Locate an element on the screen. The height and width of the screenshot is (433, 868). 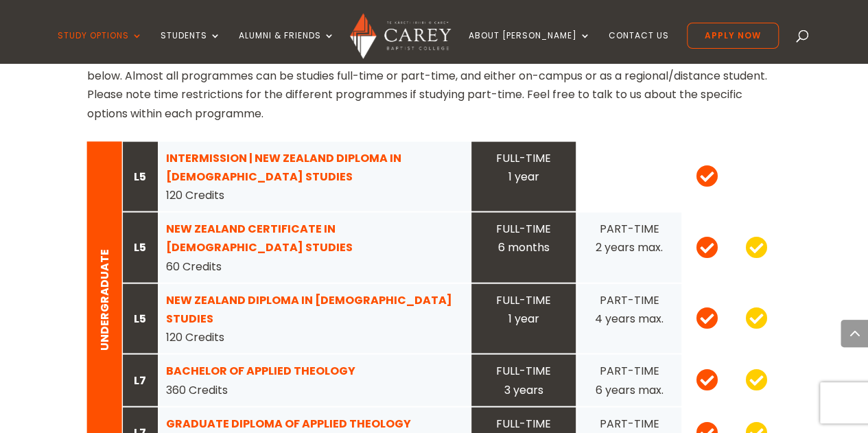
div: 360 Credits is located at coordinates (315, 381).